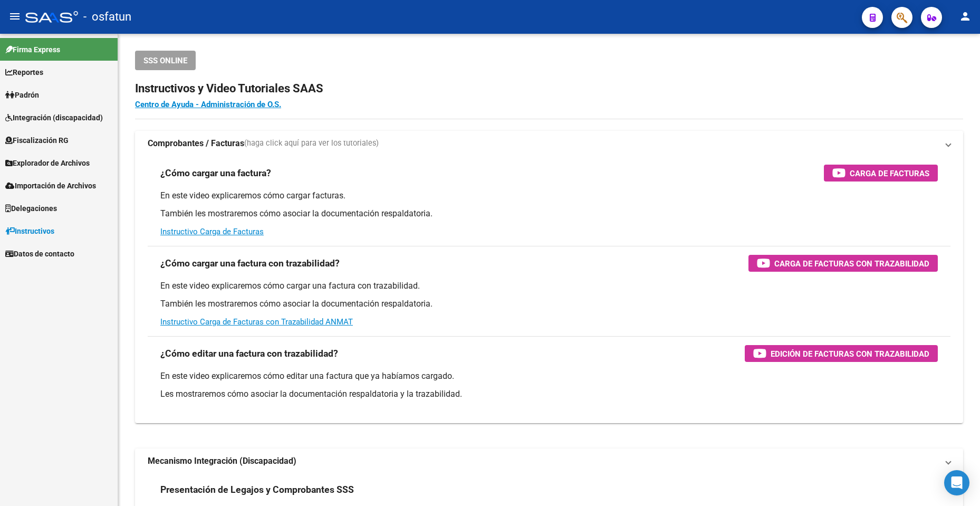  Describe the element at coordinates (549, 196) in the screenshot. I see `p: En este video explicaremos cómo cargar facturas.` at that location.